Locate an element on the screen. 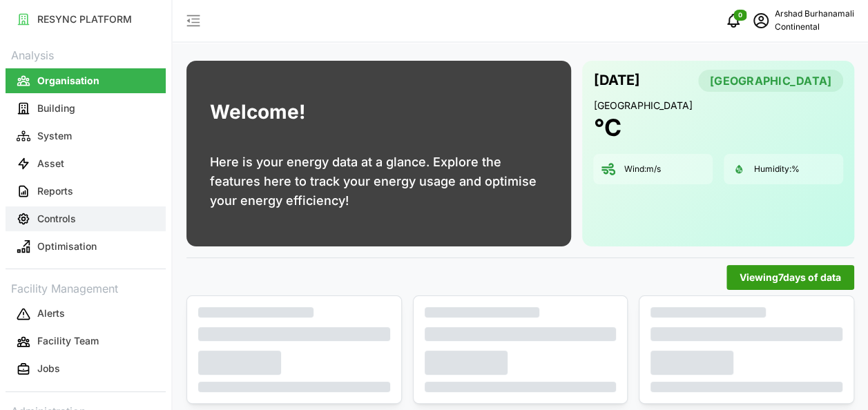  button: Viewing7days of data is located at coordinates (790, 277).